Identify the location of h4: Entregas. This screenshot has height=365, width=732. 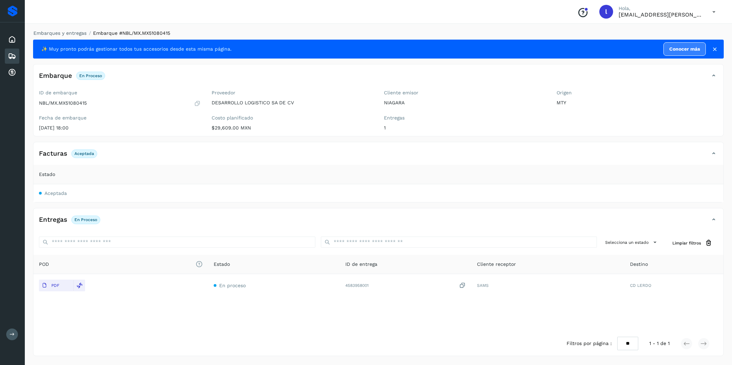
(53, 220).